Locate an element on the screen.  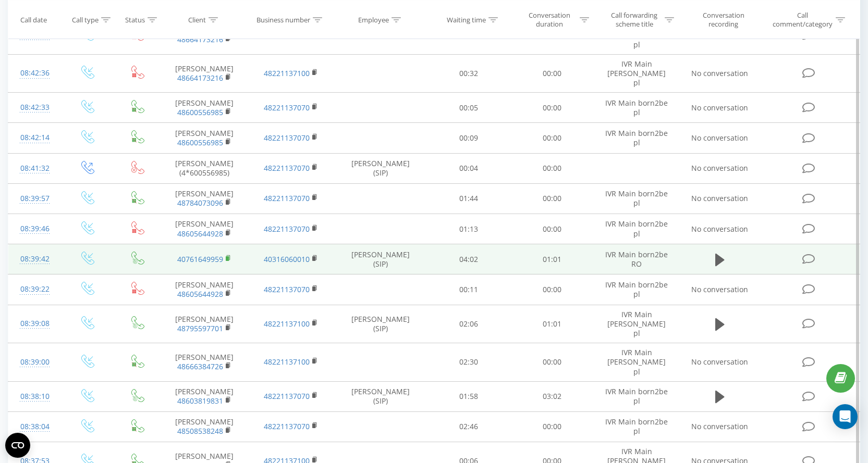
div: 08:39:22 is located at coordinates (35, 289).